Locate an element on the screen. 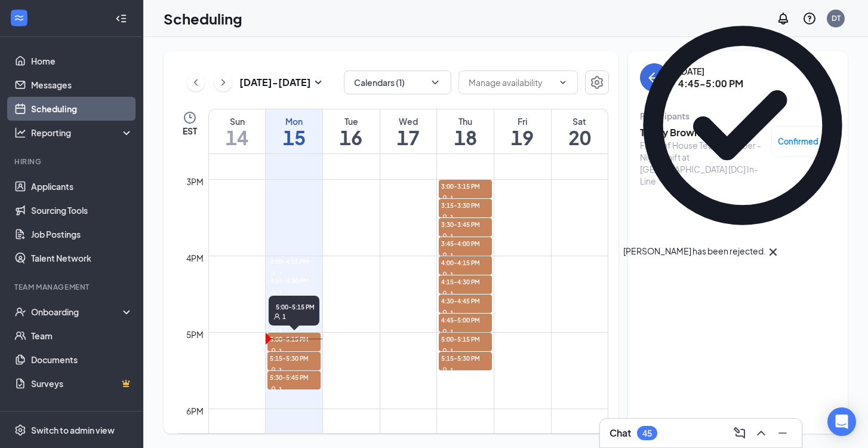 Image resolution: width=868 pixels, height=448 pixels. h1: 15 is located at coordinates (294, 137).